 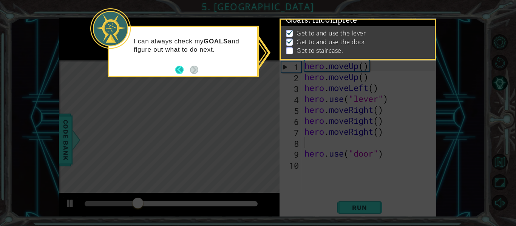 I want to click on p: Get to and use the lever, so click(x=331, y=33).